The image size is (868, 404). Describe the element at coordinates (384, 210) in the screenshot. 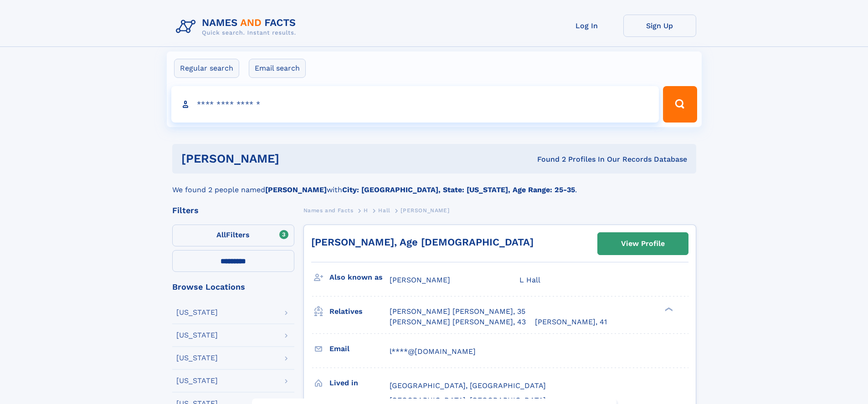

I see `span: Hall` at that location.